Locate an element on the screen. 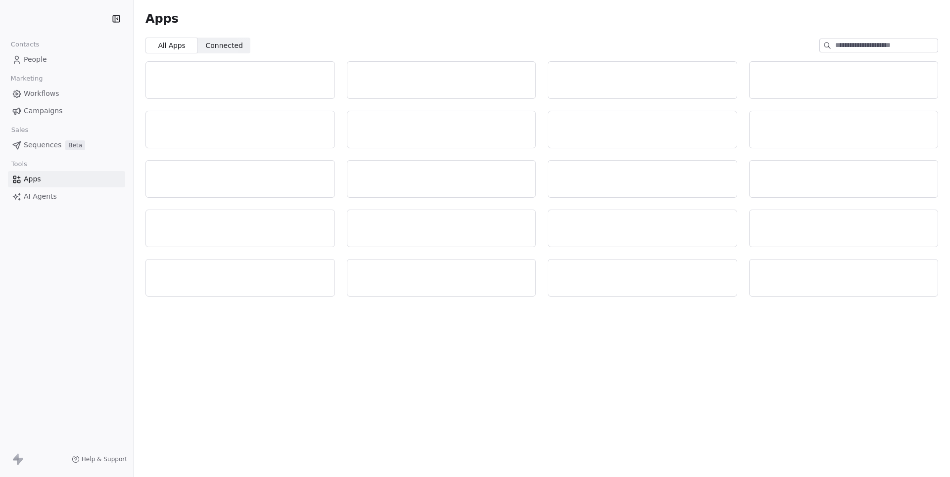  span: AI Agents is located at coordinates (40, 196).